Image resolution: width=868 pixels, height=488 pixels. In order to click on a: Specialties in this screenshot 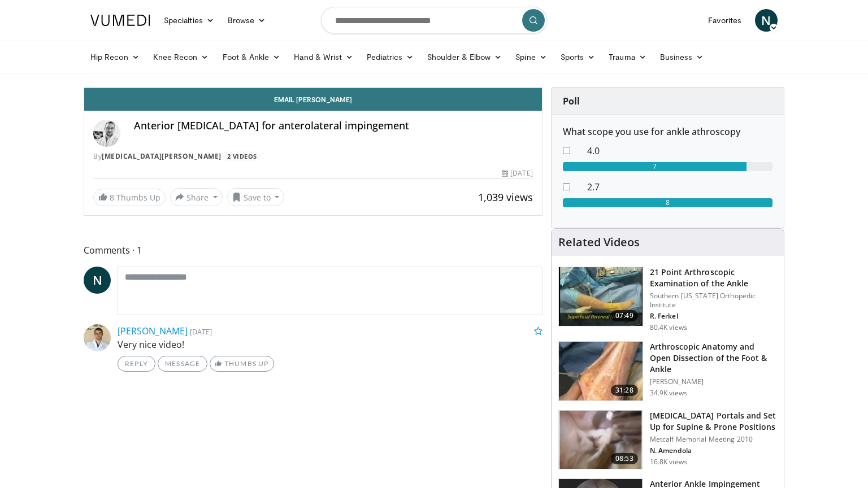, I will do `click(189, 20)`.